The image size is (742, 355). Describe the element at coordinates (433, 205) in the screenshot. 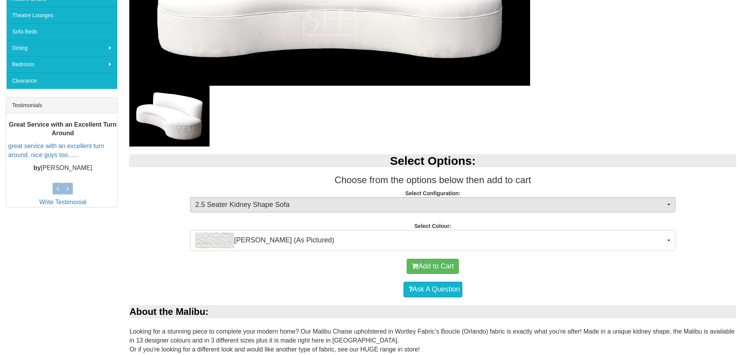

I see `button: 2.5 Seater Kidney Shape Sofa` at that location.